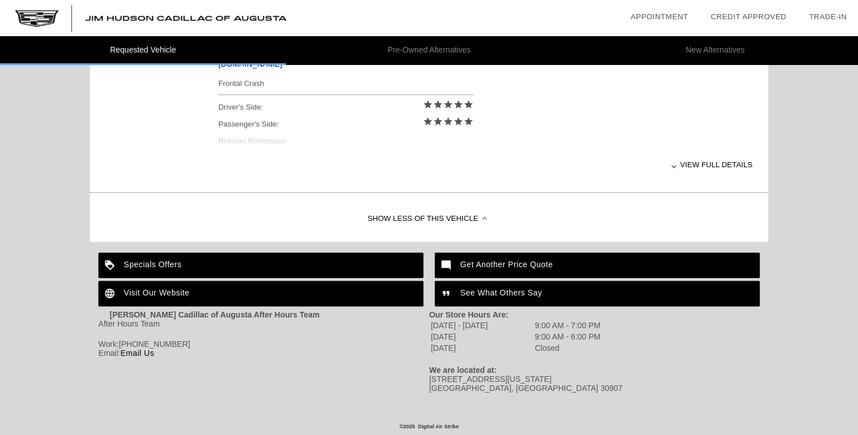  I want to click on div: Passenger's Side:, so click(345, 124).